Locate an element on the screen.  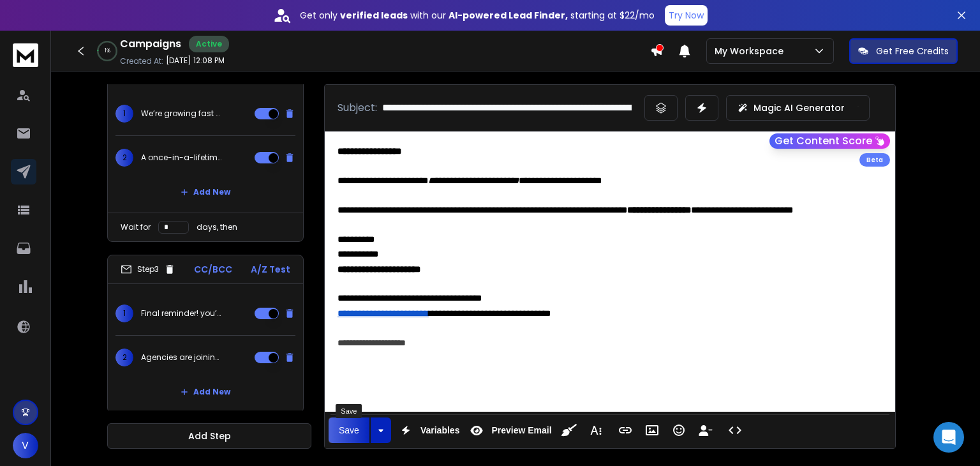
p: My Workspace is located at coordinates (751, 51).